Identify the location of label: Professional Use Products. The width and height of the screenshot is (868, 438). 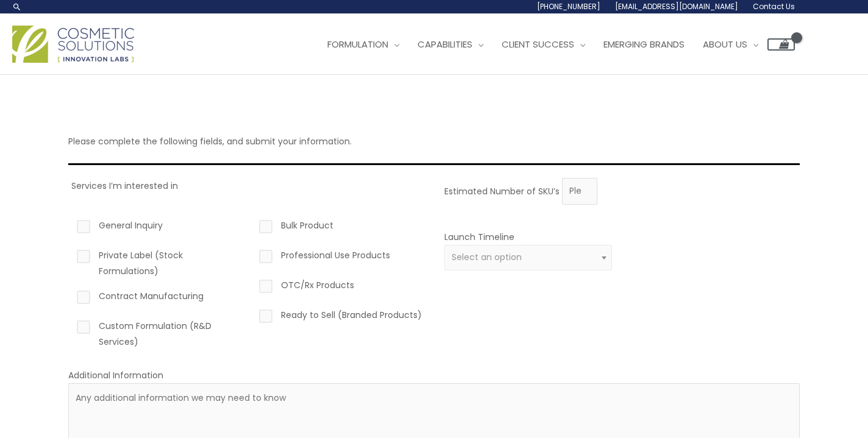
(340, 258).